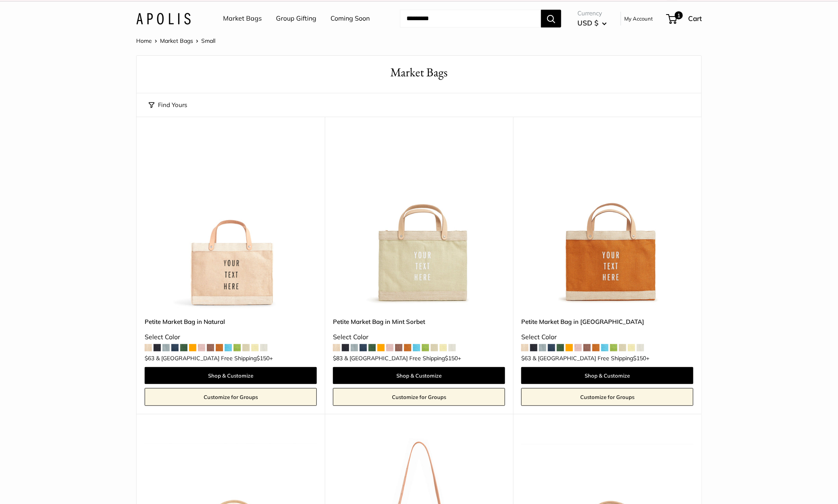 The height and width of the screenshot is (504, 838). I want to click on a: Home, so click(144, 41).